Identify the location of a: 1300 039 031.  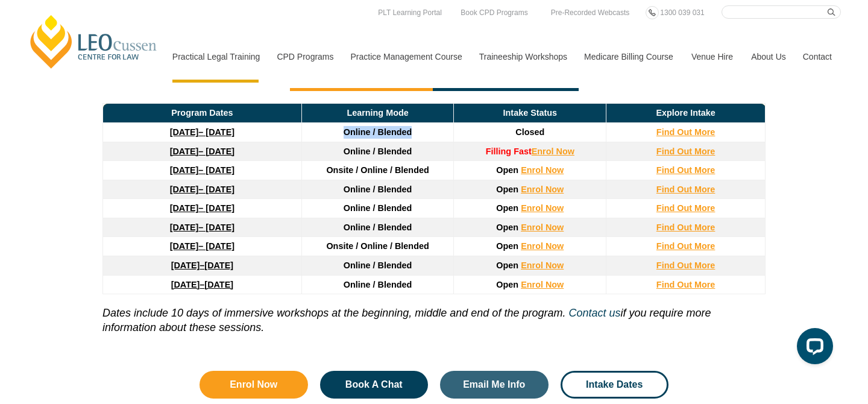
(682, 13).